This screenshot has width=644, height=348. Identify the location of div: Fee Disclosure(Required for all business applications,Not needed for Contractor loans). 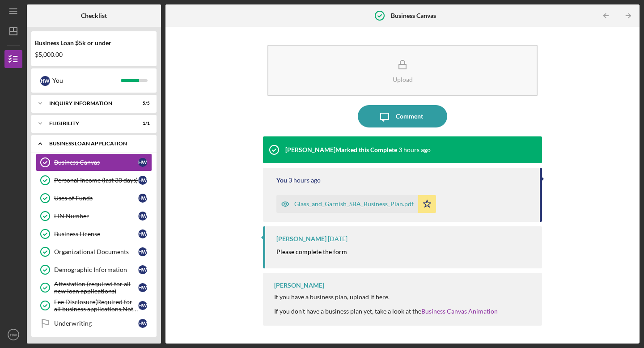
(96, 305).